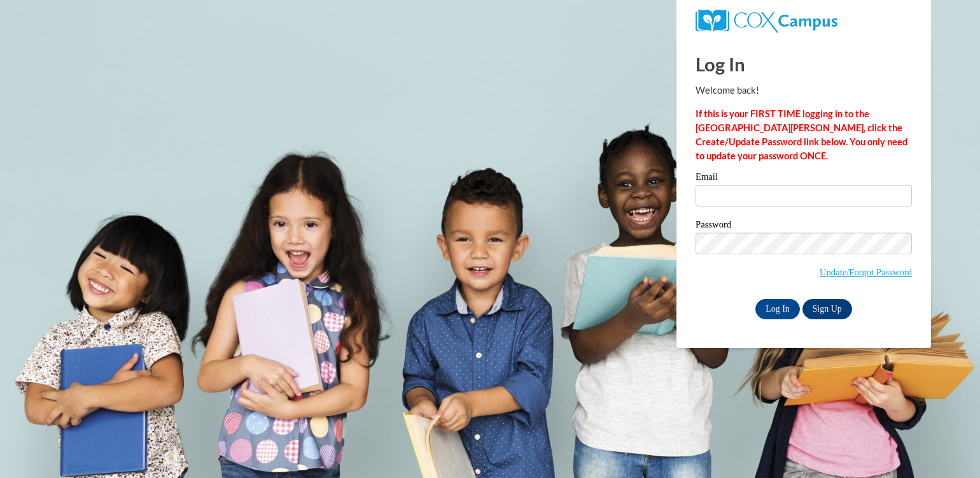  I want to click on label: Password, so click(804, 226).